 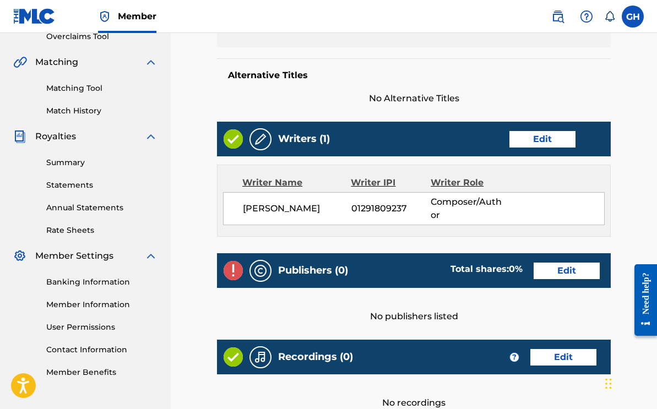 I want to click on img: Writers, so click(x=260, y=139).